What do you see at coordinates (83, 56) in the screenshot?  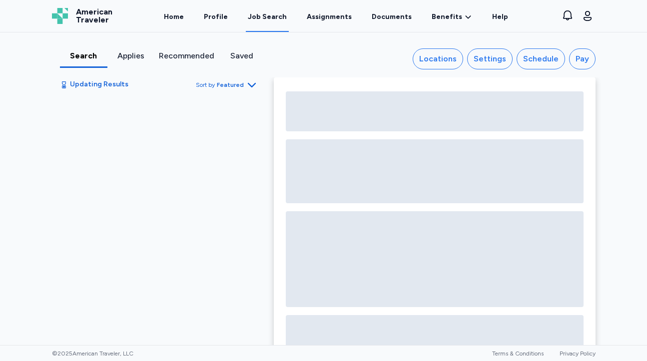 I see `div: Search` at bounding box center [83, 56].